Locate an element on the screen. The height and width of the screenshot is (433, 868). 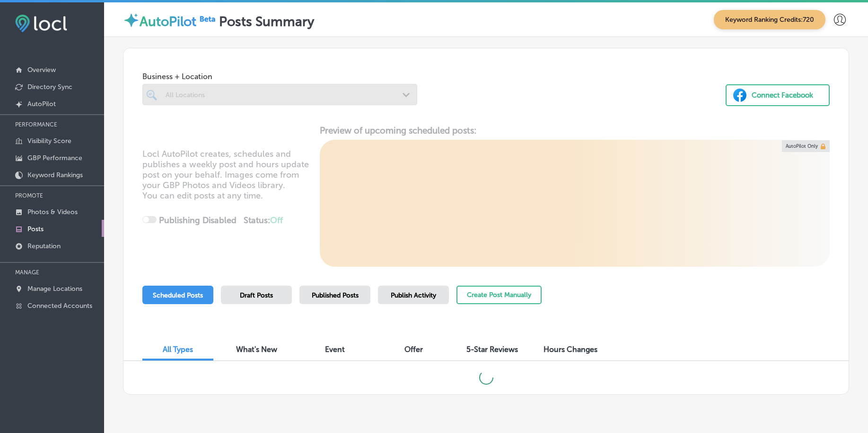
div: Connect Facebook is located at coordinates (782, 95).